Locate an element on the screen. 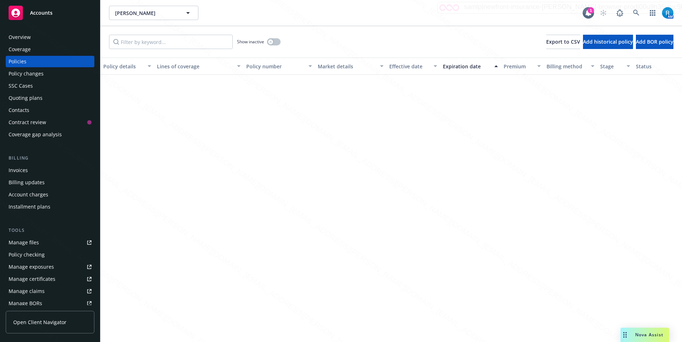 This screenshot has height=342, width=682. div: Overview is located at coordinates (20, 37).